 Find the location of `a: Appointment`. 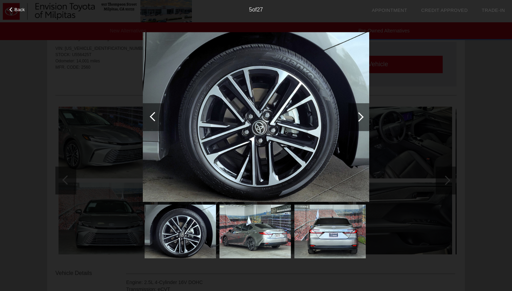

a: Appointment is located at coordinates (389, 10).